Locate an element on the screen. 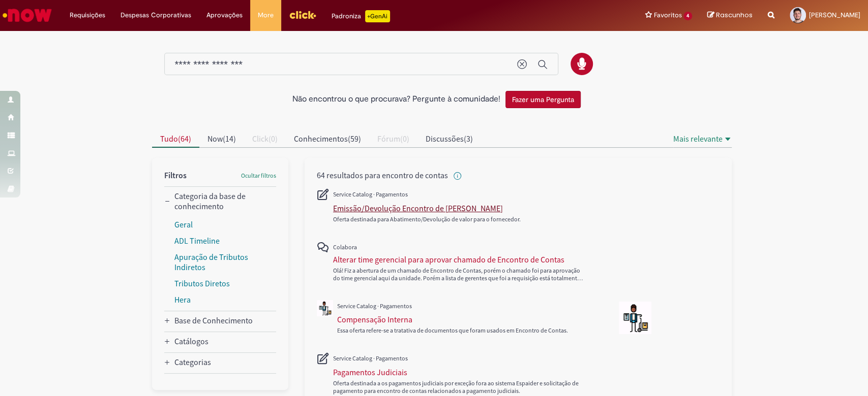 The width and height of the screenshot is (868, 396). span: Rascunhos is located at coordinates (734, 15).